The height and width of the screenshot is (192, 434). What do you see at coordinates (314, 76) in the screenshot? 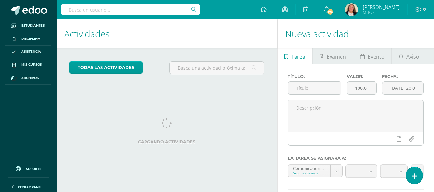
I see `label: Título:` at bounding box center [314, 76].